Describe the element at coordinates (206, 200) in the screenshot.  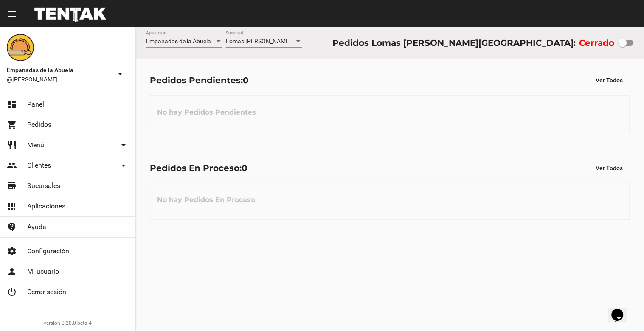
I see `h3: No hay Pedidos En Proceso` at that location.